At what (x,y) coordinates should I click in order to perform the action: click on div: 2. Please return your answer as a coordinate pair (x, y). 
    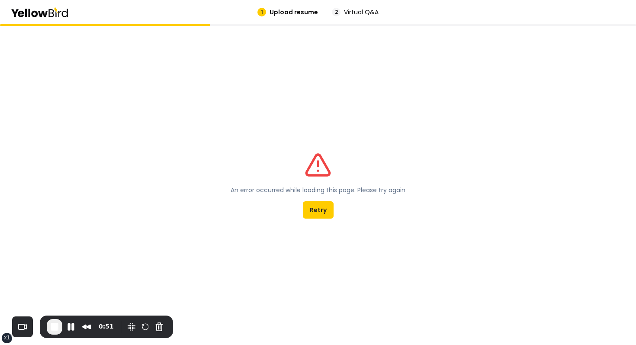
    Looking at the image, I should click on (336, 12).